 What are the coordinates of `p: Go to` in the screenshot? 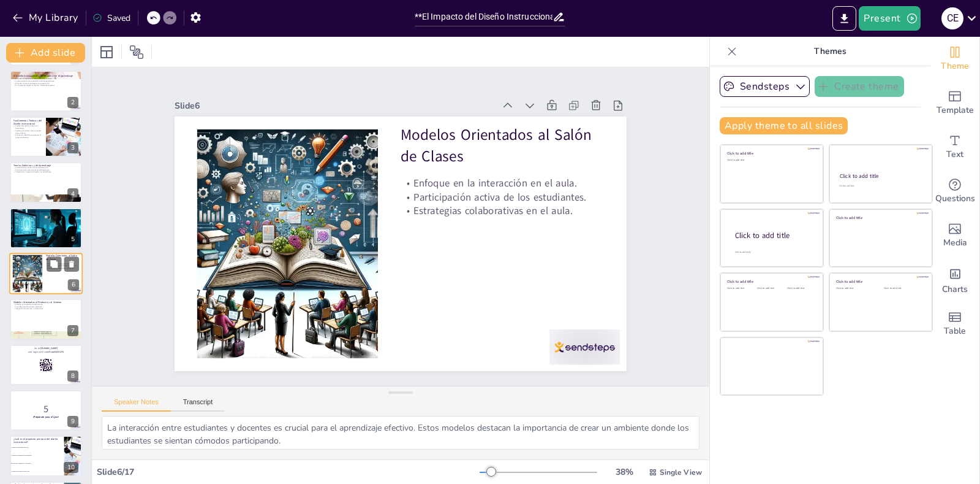 It's located at (46, 348).